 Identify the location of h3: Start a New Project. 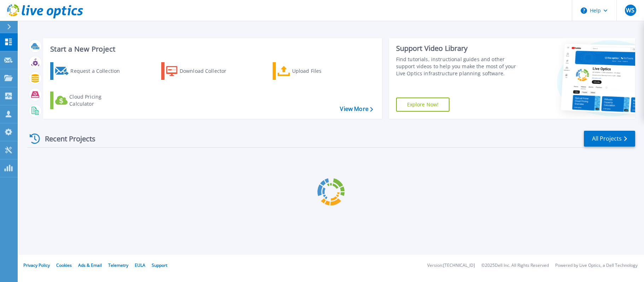
(212, 49).